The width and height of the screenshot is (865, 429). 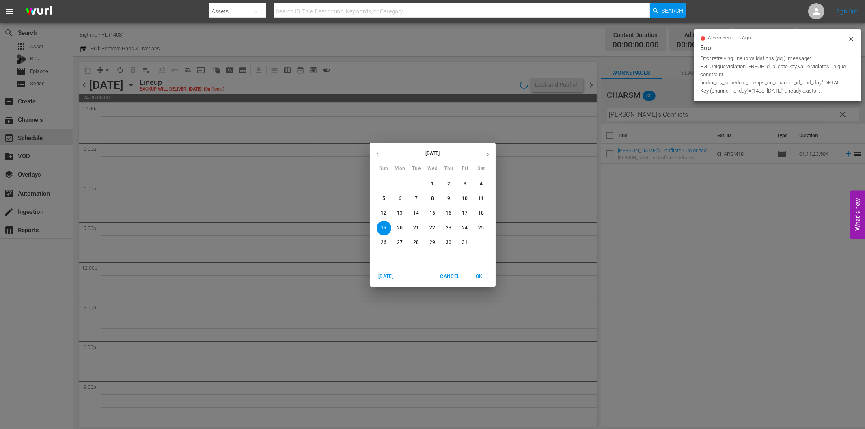 What do you see at coordinates (729, 38) in the screenshot?
I see `span: a few seconds ago` at bounding box center [729, 38].